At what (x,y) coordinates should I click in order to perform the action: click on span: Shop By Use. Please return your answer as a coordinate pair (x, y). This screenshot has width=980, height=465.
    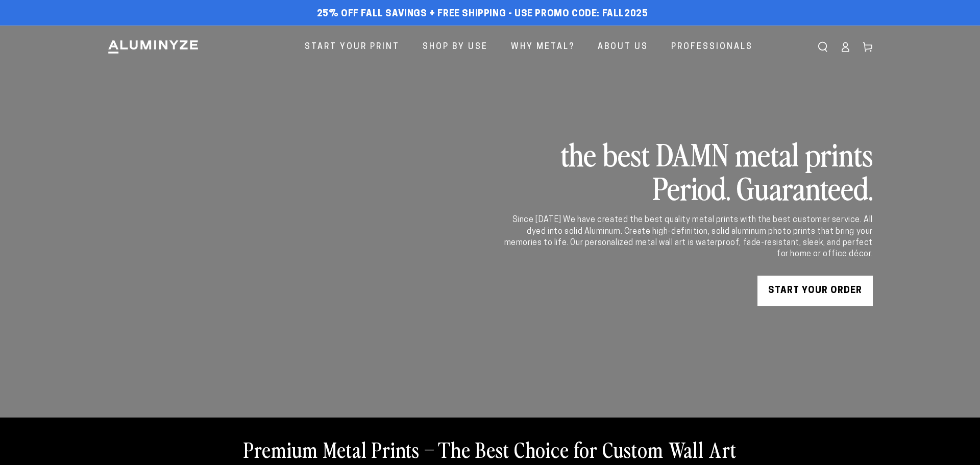
    Looking at the image, I should click on (455, 47).